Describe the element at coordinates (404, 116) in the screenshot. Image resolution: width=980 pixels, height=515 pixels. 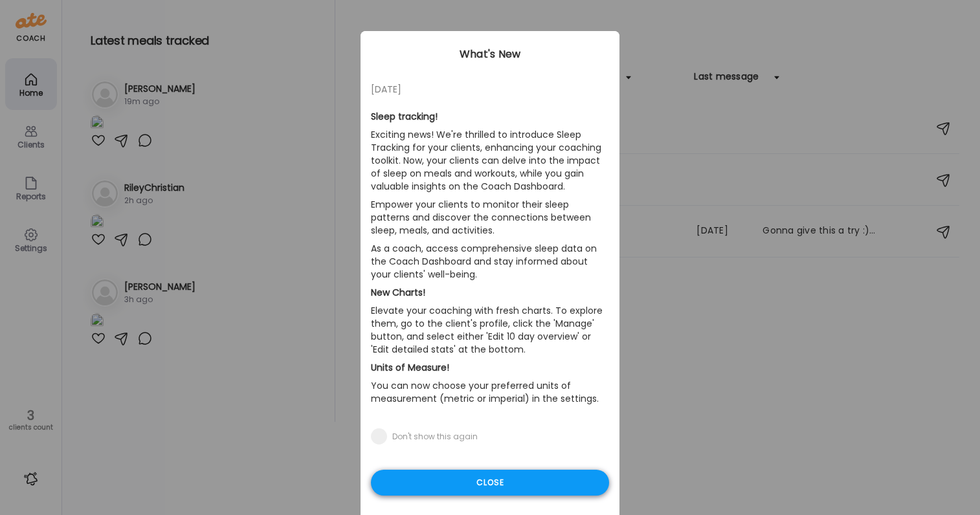
I see `b: Sleep tracking!` at that location.